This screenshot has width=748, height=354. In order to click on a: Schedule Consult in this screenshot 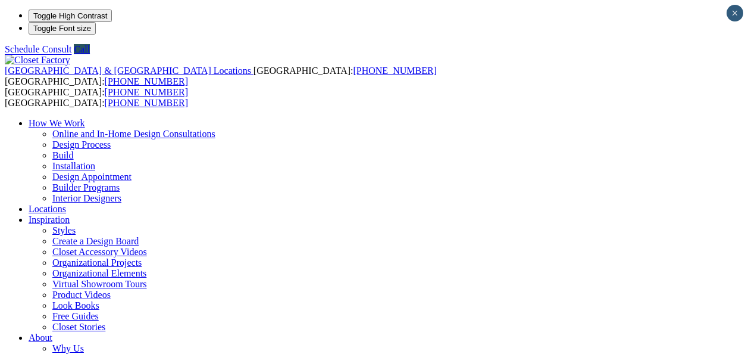, I will do `click(38, 49)`.